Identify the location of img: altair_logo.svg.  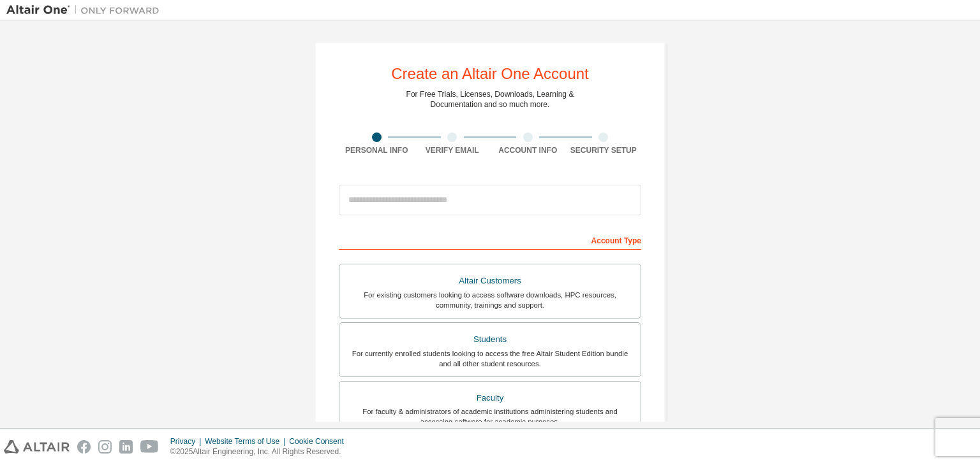
(36, 447).